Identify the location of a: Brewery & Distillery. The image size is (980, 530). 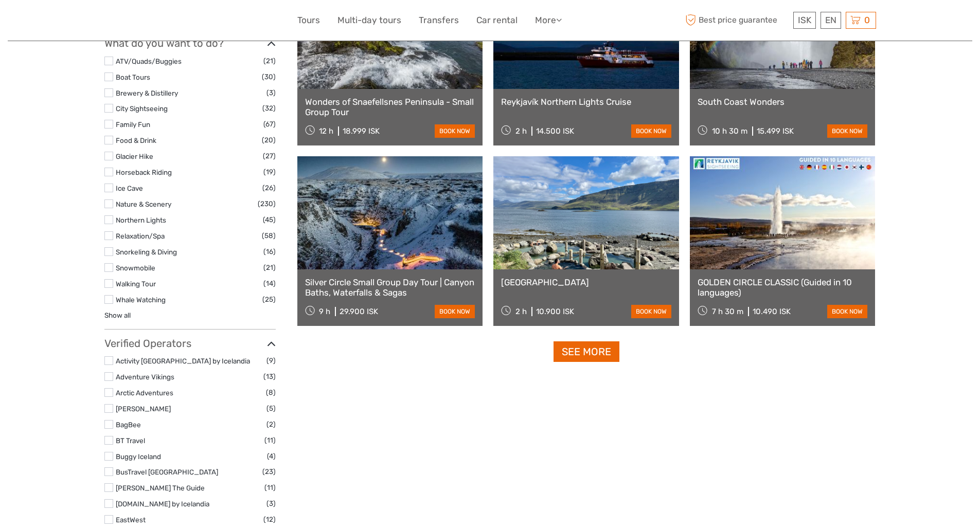
(146, 93).